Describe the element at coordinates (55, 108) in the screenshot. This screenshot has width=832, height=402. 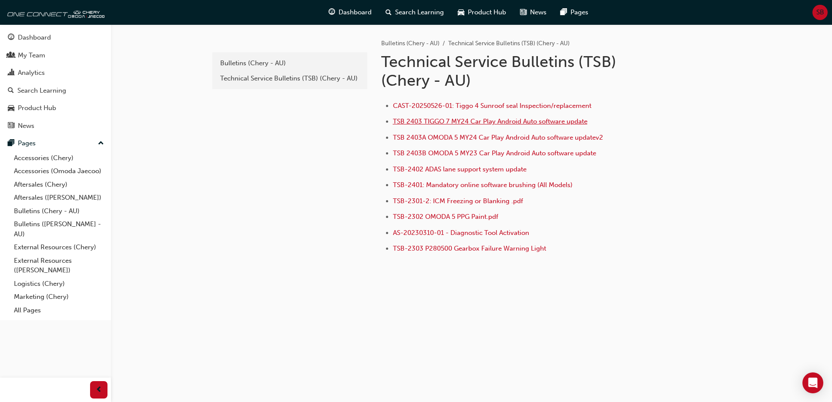
I see `a: Product Hub` at that location.